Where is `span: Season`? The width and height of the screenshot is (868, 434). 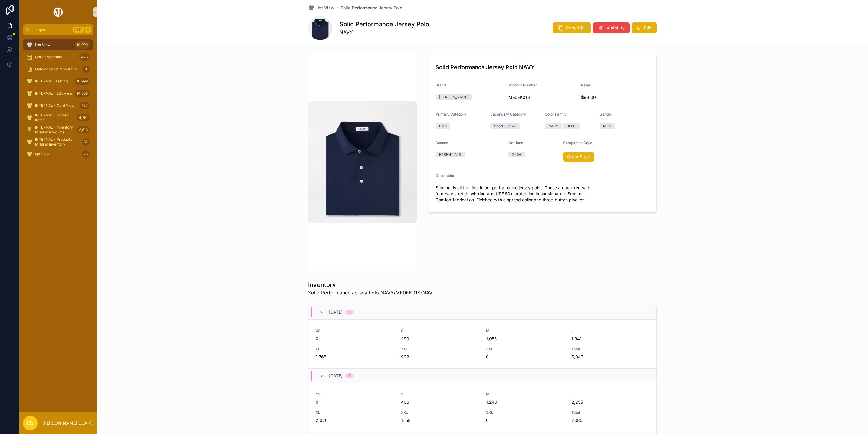
span: Season is located at coordinates (442, 143).